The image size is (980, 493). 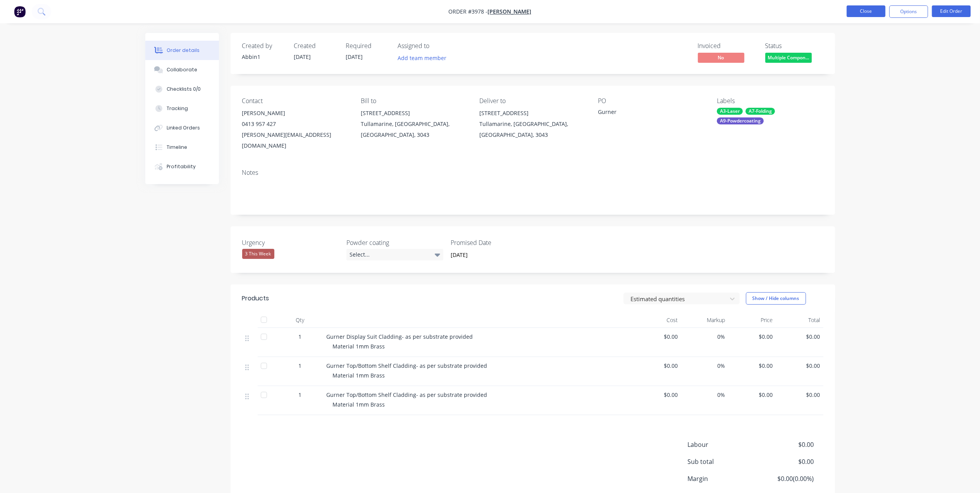 I want to click on div: Gurner, so click(x=647, y=113).